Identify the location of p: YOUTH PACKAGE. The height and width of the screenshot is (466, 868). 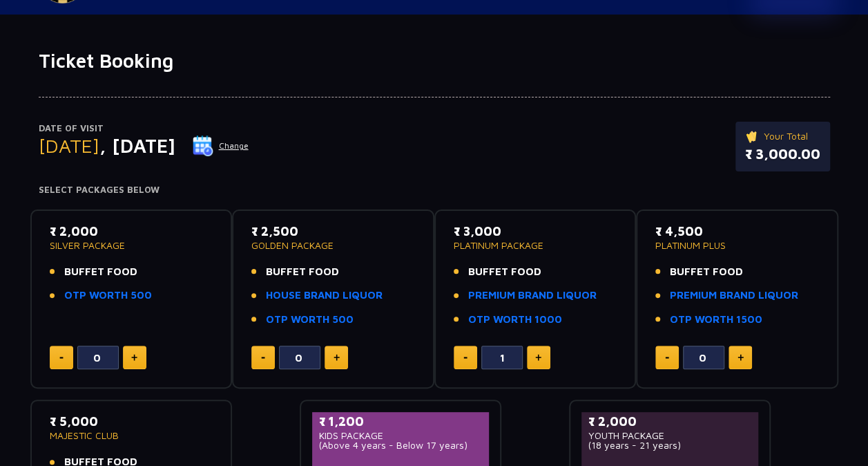
(670, 436).